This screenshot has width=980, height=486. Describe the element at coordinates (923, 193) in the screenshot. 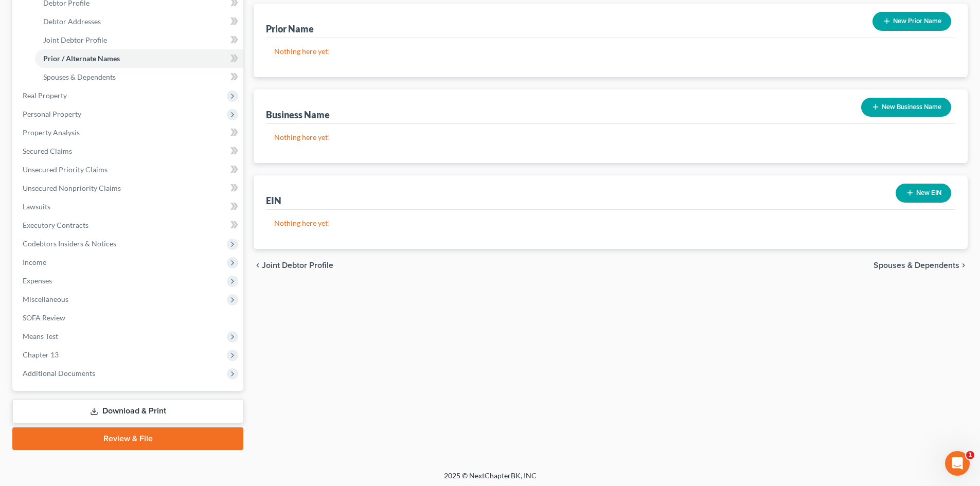

I see `button: New EIN` at that location.